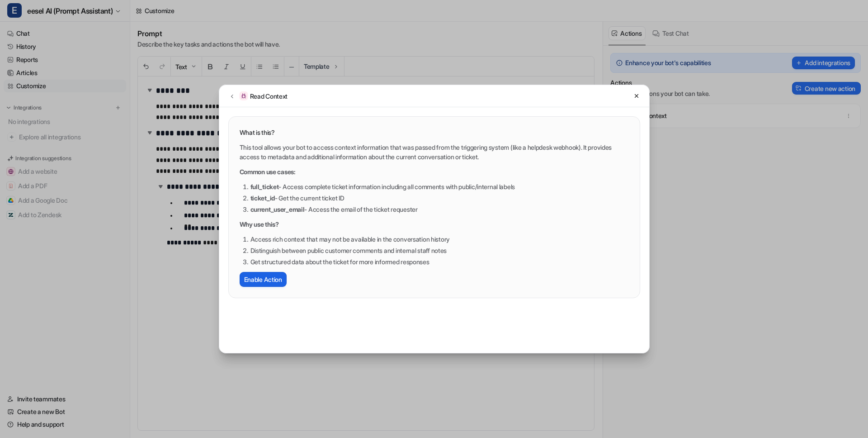 Image resolution: width=868 pixels, height=438 pixels. Describe the element at coordinates (434, 132) in the screenshot. I see `h3: What is this?` at that location.